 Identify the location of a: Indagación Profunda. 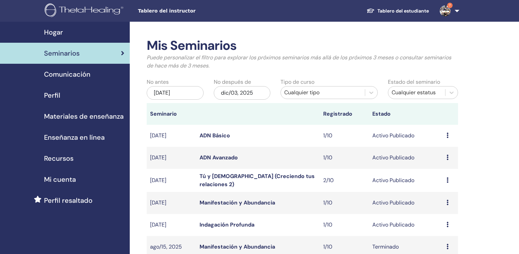
(227, 224).